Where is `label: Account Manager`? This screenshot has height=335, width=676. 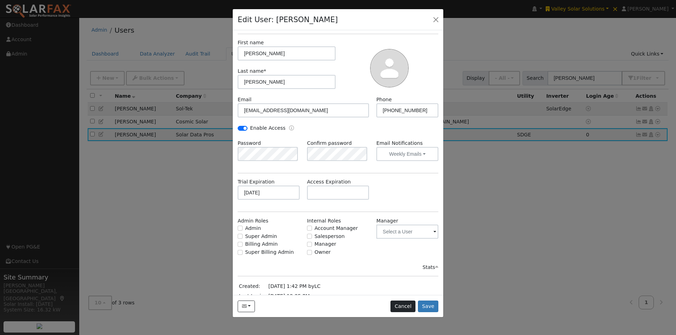
label: Account Manager is located at coordinates (336, 228).